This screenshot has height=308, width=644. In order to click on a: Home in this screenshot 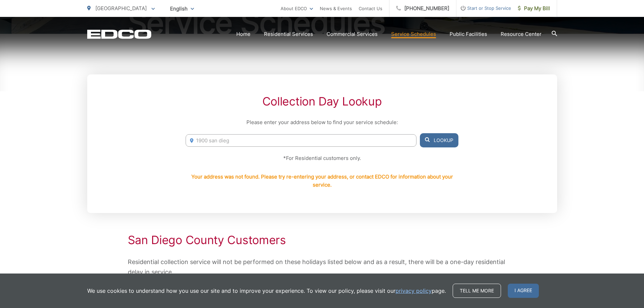, I will do `click(244, 35)`.